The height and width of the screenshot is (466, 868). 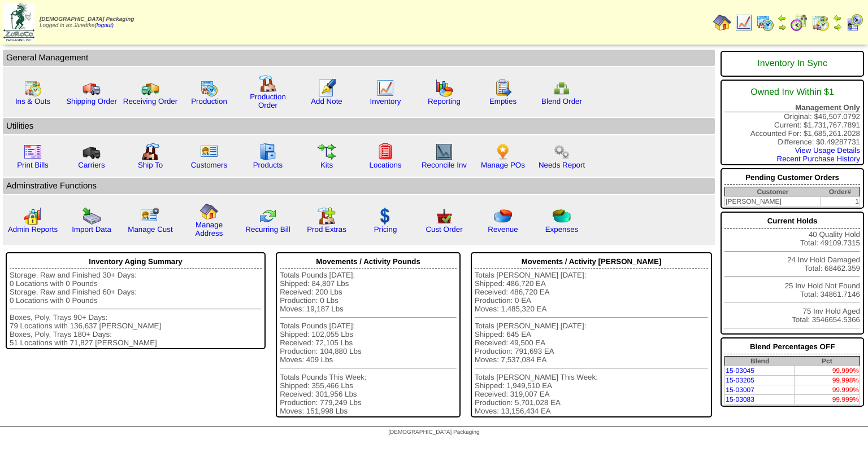 I want to click on img: pie_chart.png, so click(x=503, y=216).